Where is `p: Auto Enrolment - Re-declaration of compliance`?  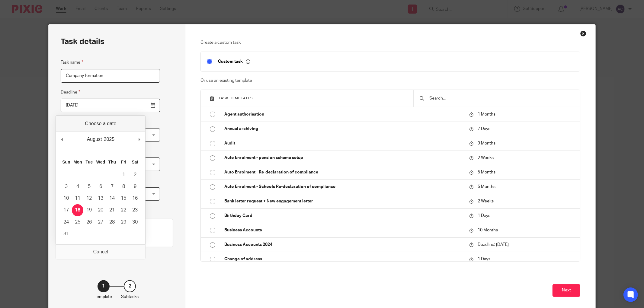
p: Auto Enrolment - Re-declaration of compliance is located at coordinates (343, 172).